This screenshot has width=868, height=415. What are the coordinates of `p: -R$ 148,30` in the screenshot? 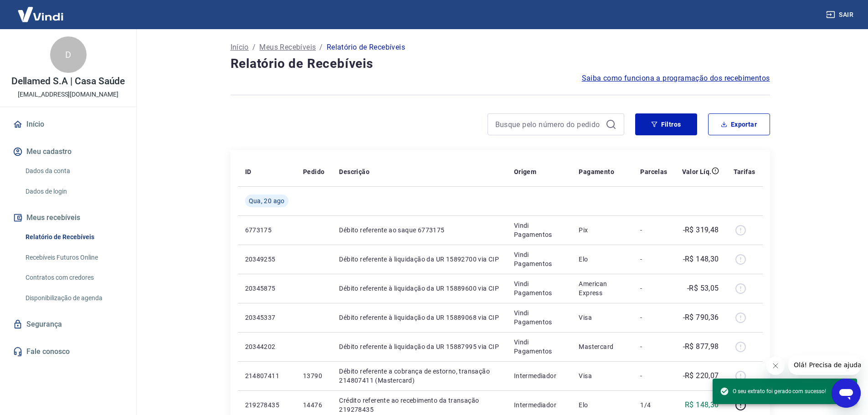 It's located at (701, 259).